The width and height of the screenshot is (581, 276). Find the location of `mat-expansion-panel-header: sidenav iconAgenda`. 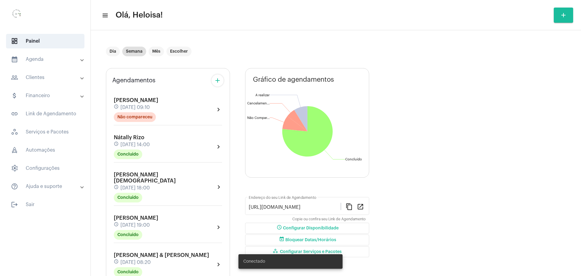

mat-expansion-panel-header: sidenav iconAgenda is located at coordinates (47, 59).